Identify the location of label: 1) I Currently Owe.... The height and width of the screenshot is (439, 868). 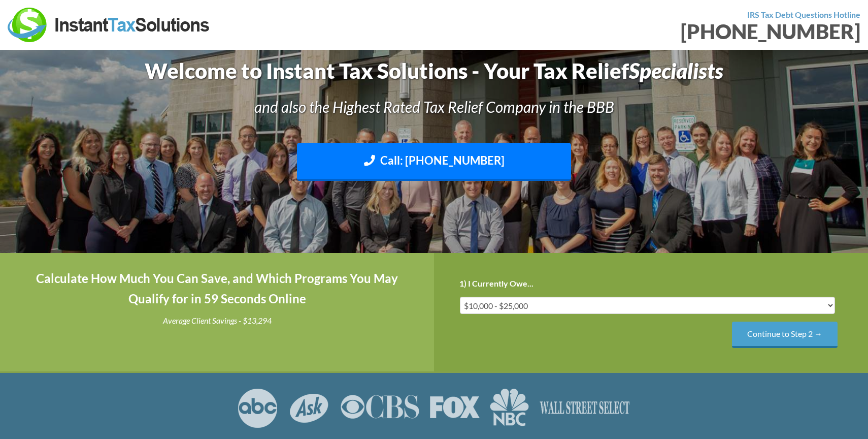
(497, 284).